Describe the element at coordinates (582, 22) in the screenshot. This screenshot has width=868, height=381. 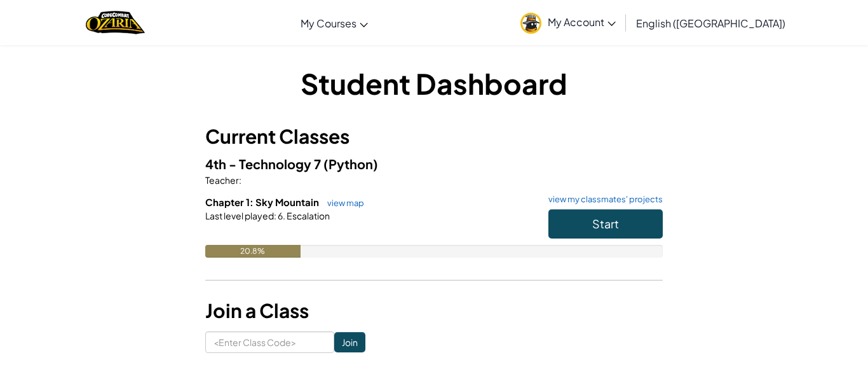
I see `span: My Account` at that location.